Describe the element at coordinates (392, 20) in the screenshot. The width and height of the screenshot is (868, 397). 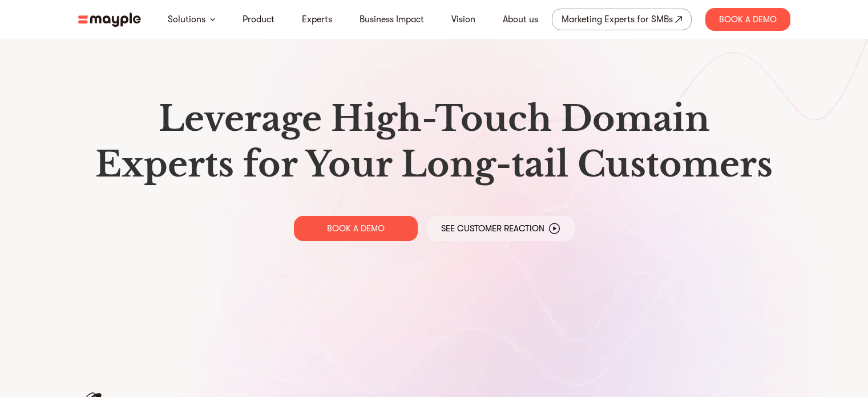
I see `a: Business Impact` at that location.